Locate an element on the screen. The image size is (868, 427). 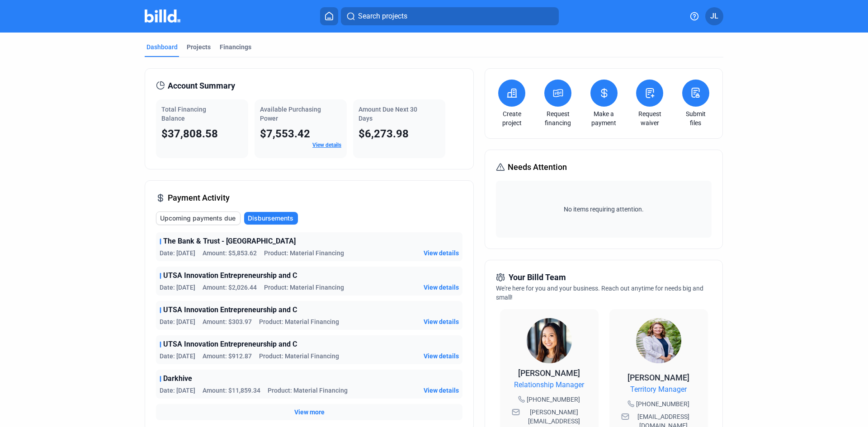
a: Request waiver is located at coordinates (650, 118).